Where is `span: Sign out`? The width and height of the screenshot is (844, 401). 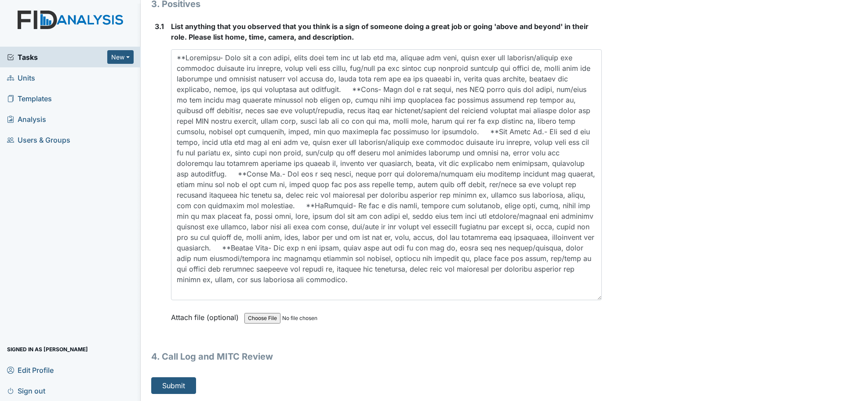
span: Sign out is located at coordinates (26, 390).